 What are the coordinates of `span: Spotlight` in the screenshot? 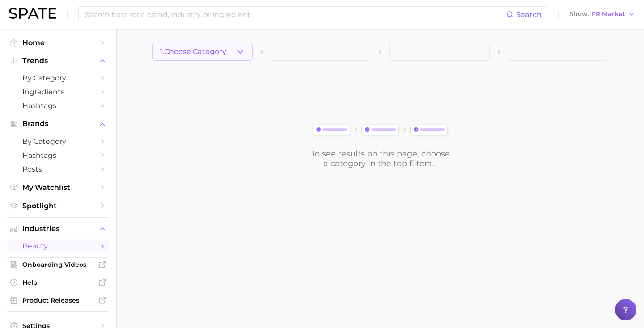 It's located at (58, 205).